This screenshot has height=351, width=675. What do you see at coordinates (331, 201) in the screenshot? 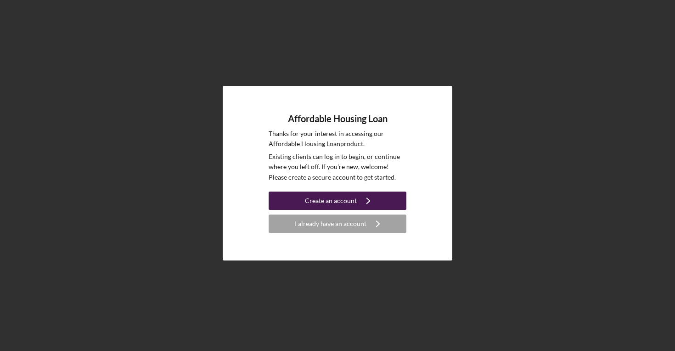
I see `div: Create an account` at bounding box center [331, 201].